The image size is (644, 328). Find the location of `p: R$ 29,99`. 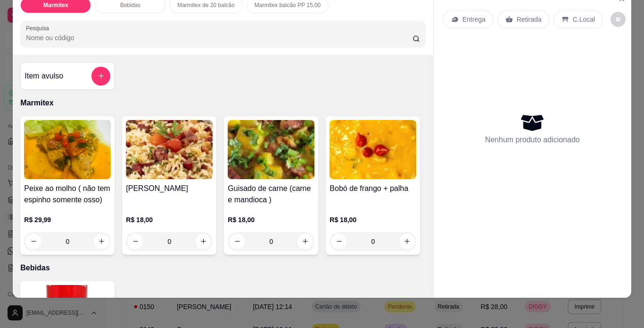

p: R$ 29,99 is located at coordinates (68, 220).